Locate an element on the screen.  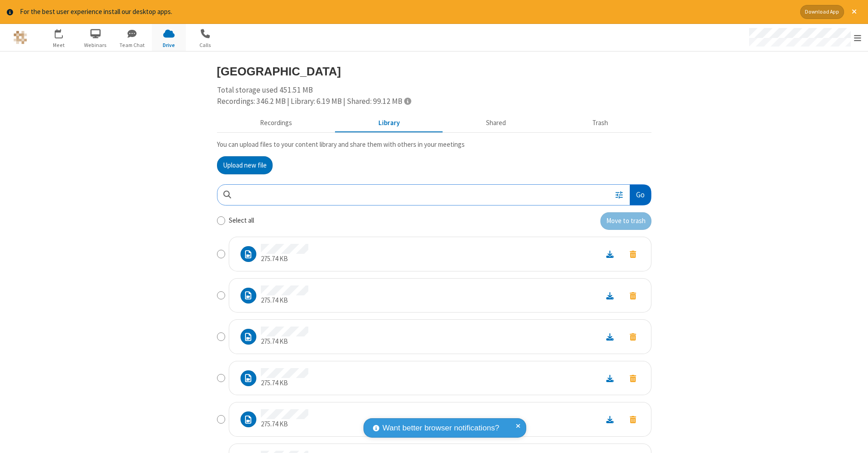
button: Trash is located at coordinates (601, 123).